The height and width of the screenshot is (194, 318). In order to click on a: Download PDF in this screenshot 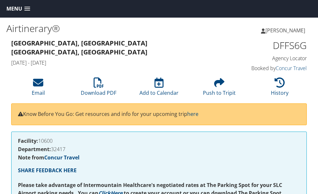, I will do `click(98, 89)`.